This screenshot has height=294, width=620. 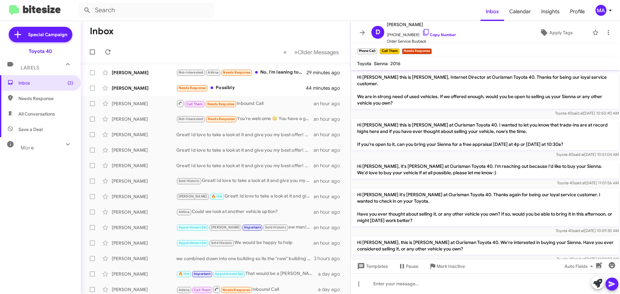 I want to click on span: Older Service Buyback, so click(x=421, y=41).